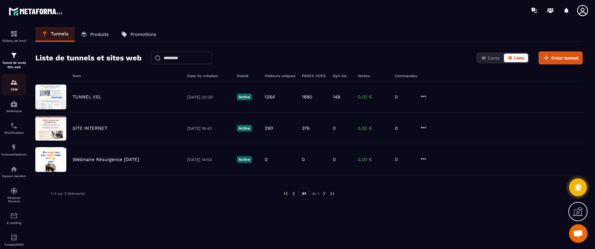  What do you see at coordinates (305, 128) in the screenshot?
I see `p: 376` at bounding box center [305, 128].